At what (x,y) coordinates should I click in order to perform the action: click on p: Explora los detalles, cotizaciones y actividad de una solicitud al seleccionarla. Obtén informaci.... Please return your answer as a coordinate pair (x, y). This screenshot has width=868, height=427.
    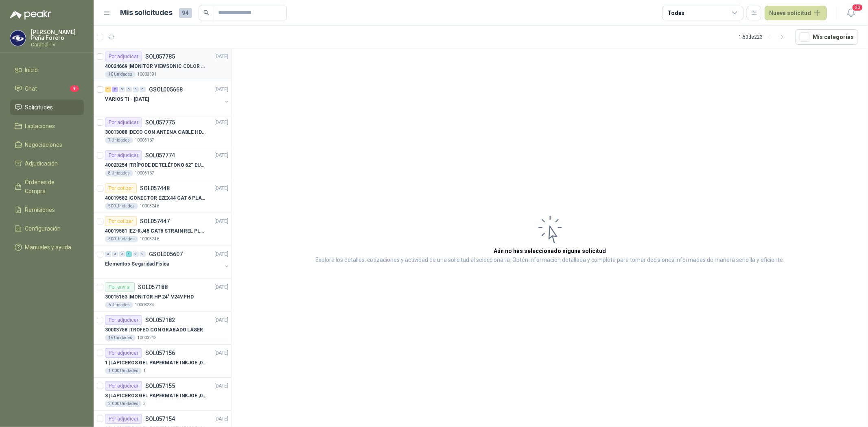
    Looking at the image, I should click on (550, 260).